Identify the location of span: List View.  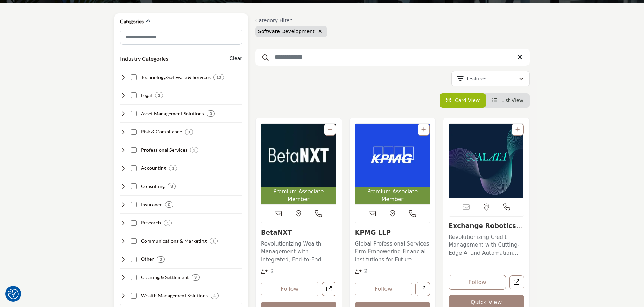
(513, 100).